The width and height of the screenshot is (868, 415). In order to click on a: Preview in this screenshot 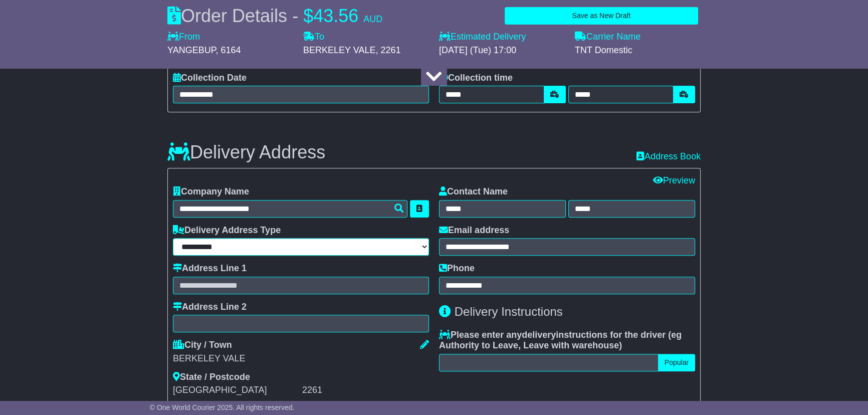, I will do `click(674, 180)`.